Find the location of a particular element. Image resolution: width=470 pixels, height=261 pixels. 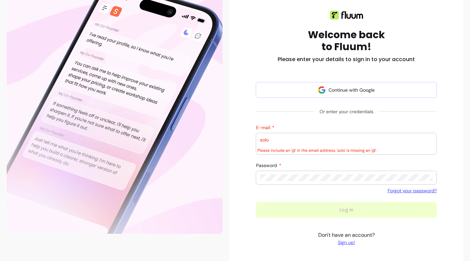

a: Sign up! is located at coordinates (346, 242).